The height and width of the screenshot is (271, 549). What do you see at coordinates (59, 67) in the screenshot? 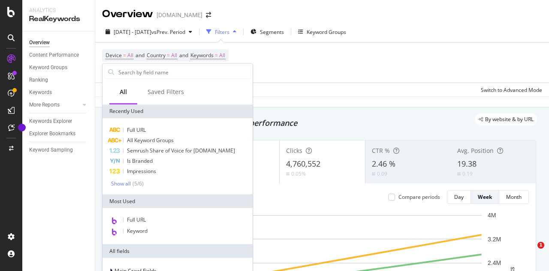
I see `a: Keyword Groups` at bounding box center [59, 67].